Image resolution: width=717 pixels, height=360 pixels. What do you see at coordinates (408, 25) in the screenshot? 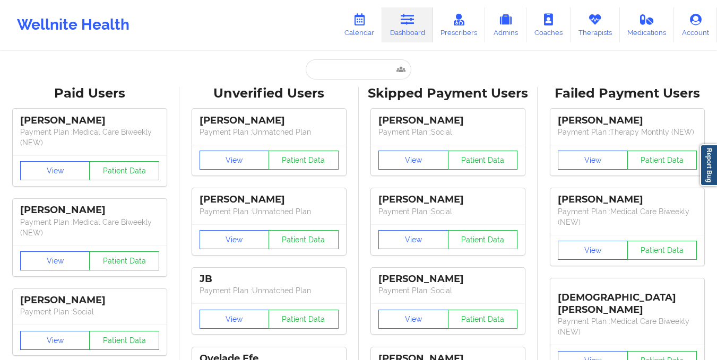
I see `a: Dashboard` at bounding box center [408, 25].